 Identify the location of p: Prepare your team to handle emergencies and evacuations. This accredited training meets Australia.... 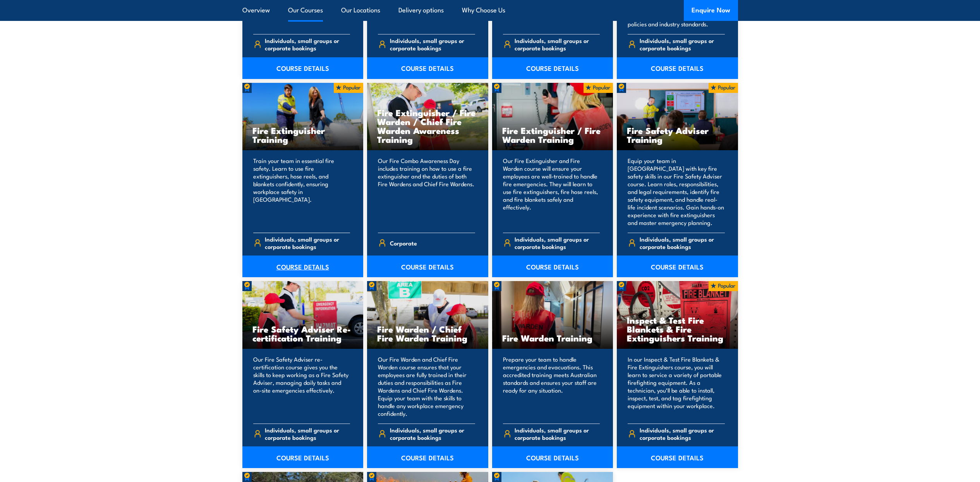
(551, 386).